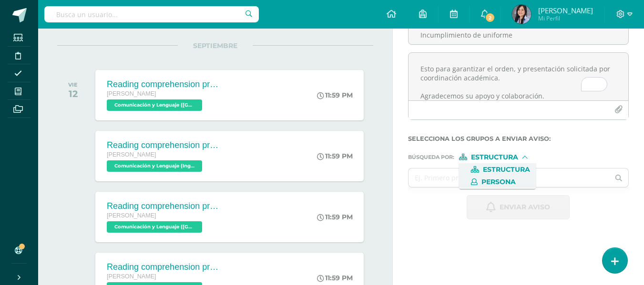  I want to click on span: Comunicación y Lenguaje (Inglés) 'A', so click(154, 166).